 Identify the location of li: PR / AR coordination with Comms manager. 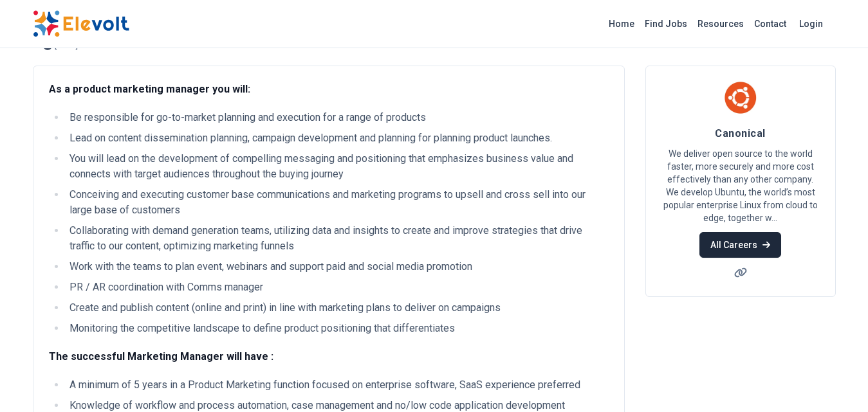
(337, 287).